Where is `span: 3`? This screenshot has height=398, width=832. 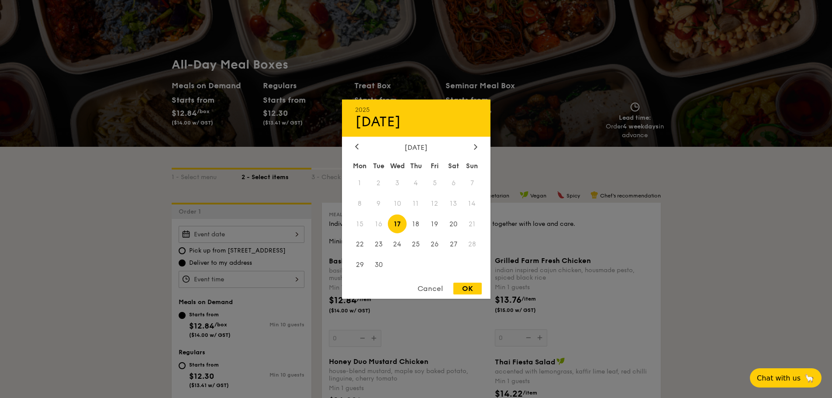 span: 3 is located at coordinates (397, 183).